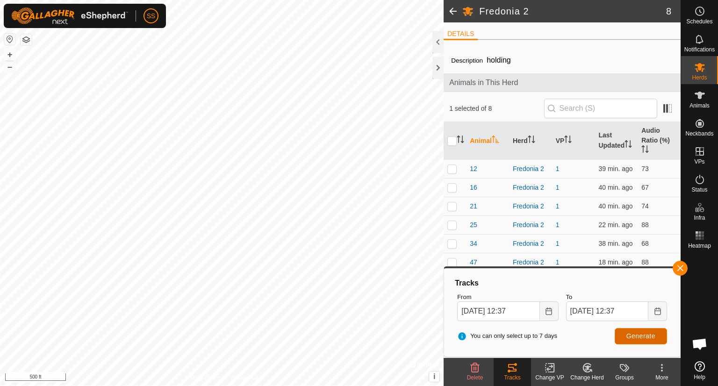 This screenshot has width=718, height=386. What do you see at coordinates (507, 336) in the screenshot?
I see `span: You can only select up to 7 days` at bounding box center [507, 336].